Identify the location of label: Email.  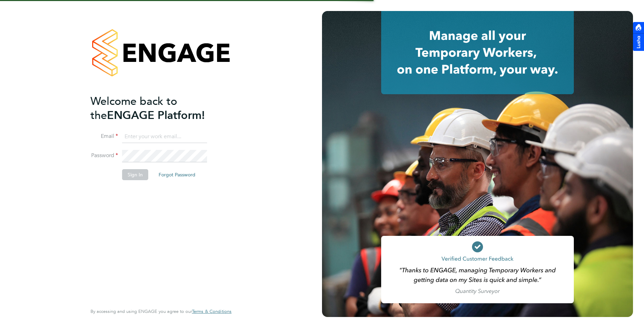
(104, 136).